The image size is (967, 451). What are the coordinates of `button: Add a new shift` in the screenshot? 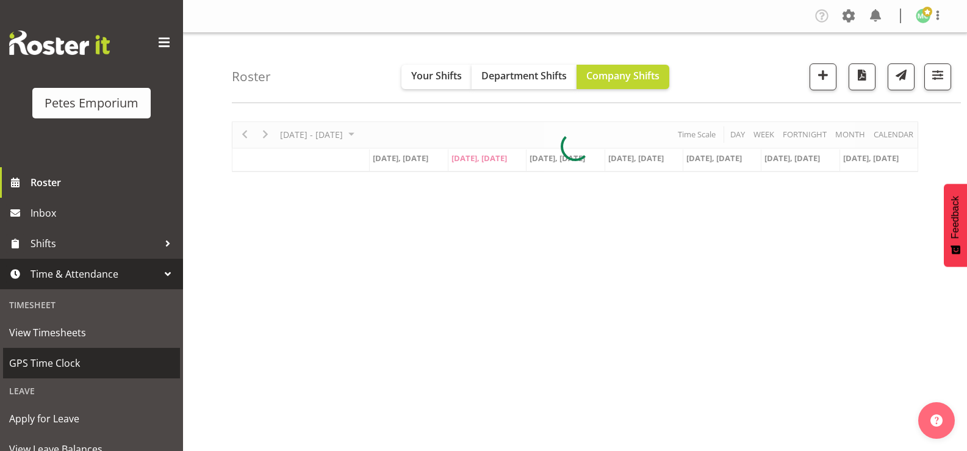 It's located at (823, 77).